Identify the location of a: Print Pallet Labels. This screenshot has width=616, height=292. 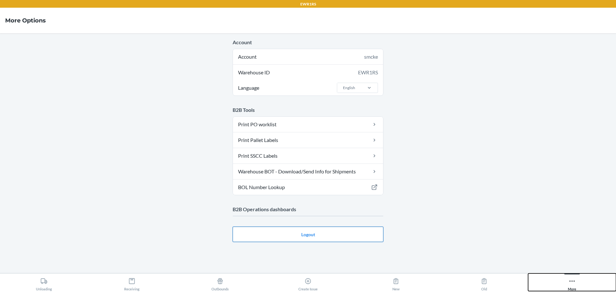
(308, 140).